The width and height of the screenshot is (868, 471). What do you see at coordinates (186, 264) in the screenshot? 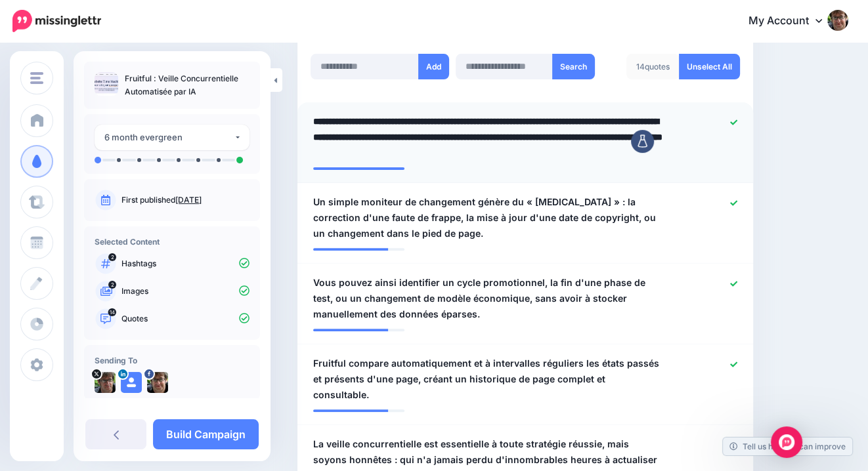
I see `p: Hashtags` at bounding box center [186, 264].